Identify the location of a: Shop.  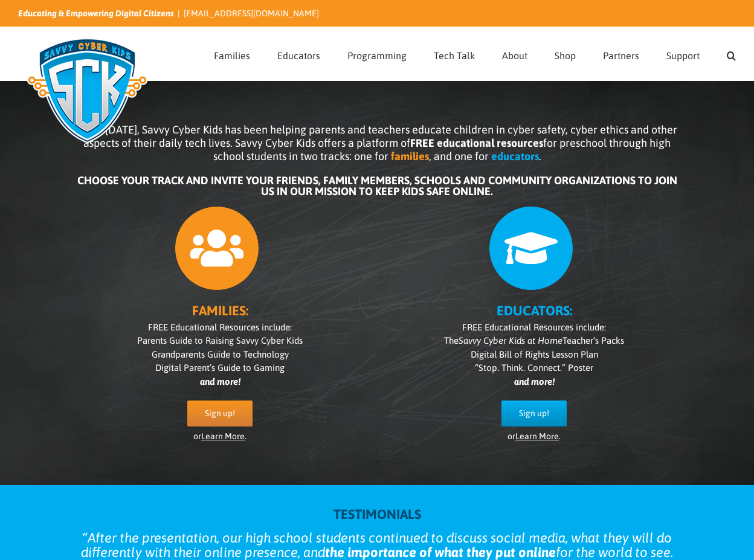
(565, 54).